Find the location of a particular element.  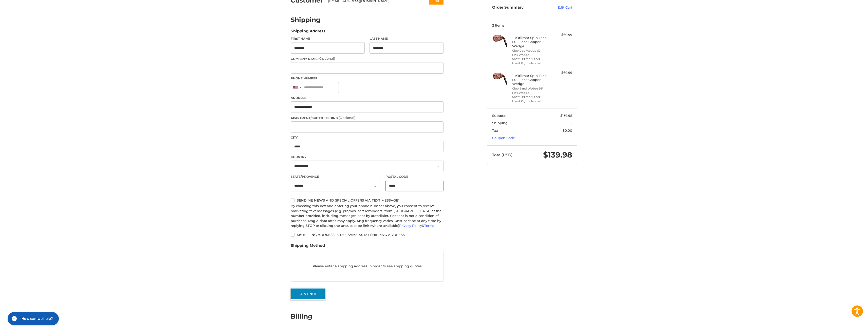

label: Company Name is located at coordinates (367, 58).